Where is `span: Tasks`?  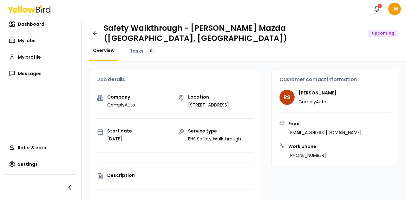 span: Tasks is located at coordinates (136, 51).